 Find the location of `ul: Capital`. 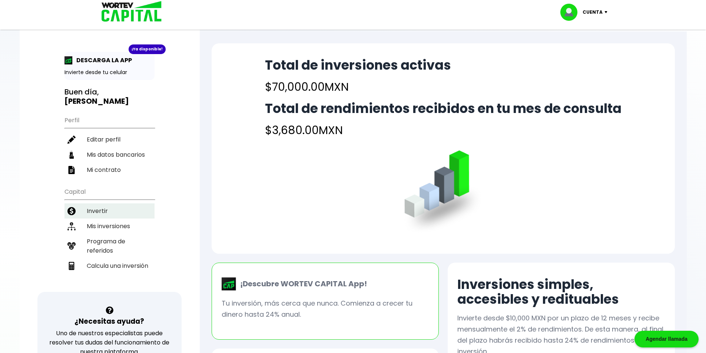

ul: Capital is located at coordinates (109, 238).